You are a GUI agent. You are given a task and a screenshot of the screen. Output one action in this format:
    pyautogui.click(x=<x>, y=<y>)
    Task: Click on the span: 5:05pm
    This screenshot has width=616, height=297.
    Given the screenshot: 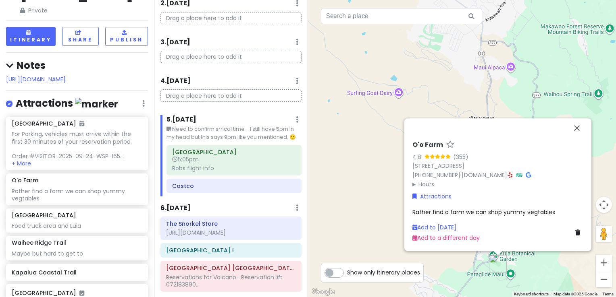 What is the action you would take?
    pyautogui.click(x=185, y=160)
    